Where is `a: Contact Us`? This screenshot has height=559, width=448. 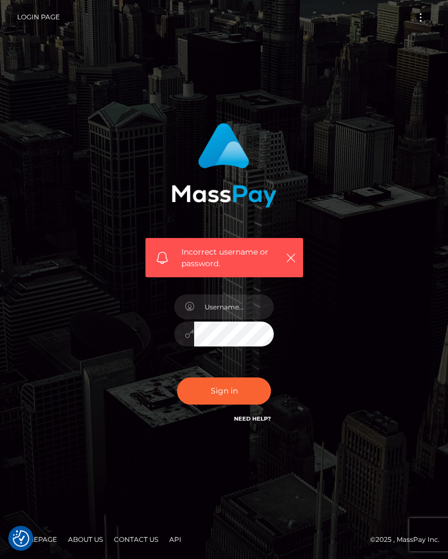
a: Contact Us is located at coordinates (136, 539).